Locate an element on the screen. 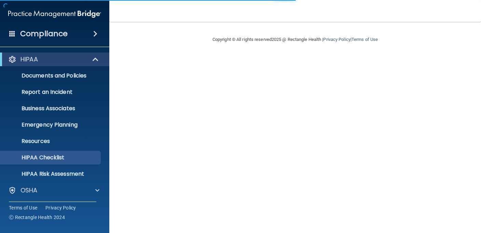 The width and height of the screenshot is (481, 233). a: OSHA is located at coordinates (54, 190).